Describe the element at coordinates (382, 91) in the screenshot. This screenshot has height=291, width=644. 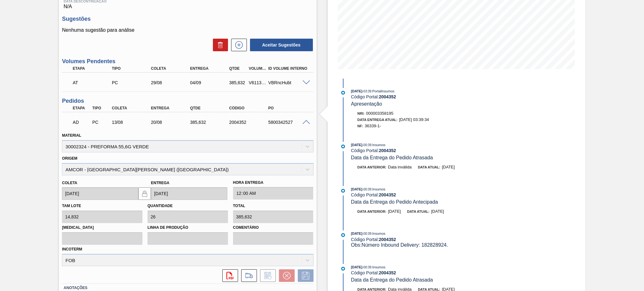
I see `span: : PortalInsumos` at that location.